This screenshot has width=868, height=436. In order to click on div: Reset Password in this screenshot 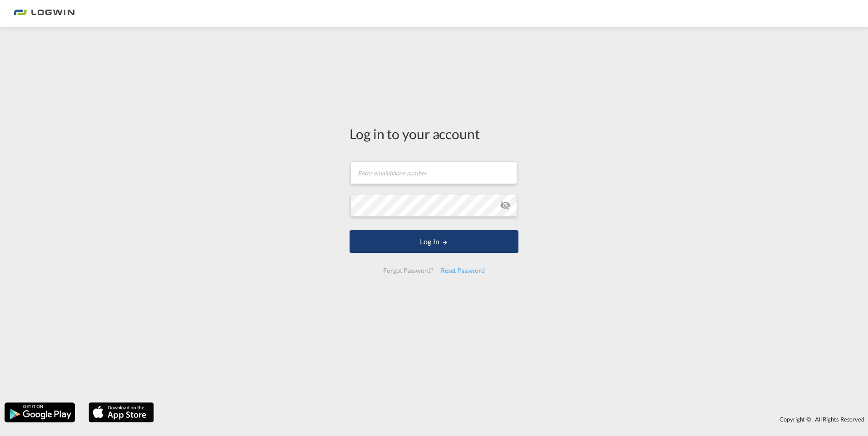, I will do `click(462, 270)`.